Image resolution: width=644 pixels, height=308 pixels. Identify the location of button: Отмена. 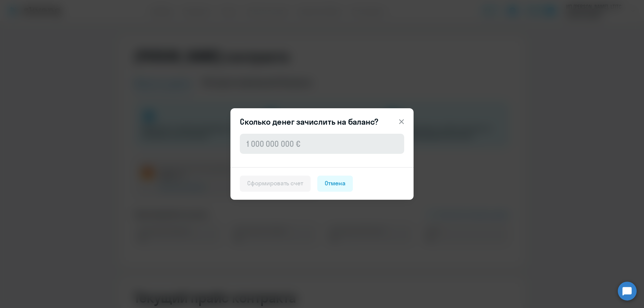
(335, 183).